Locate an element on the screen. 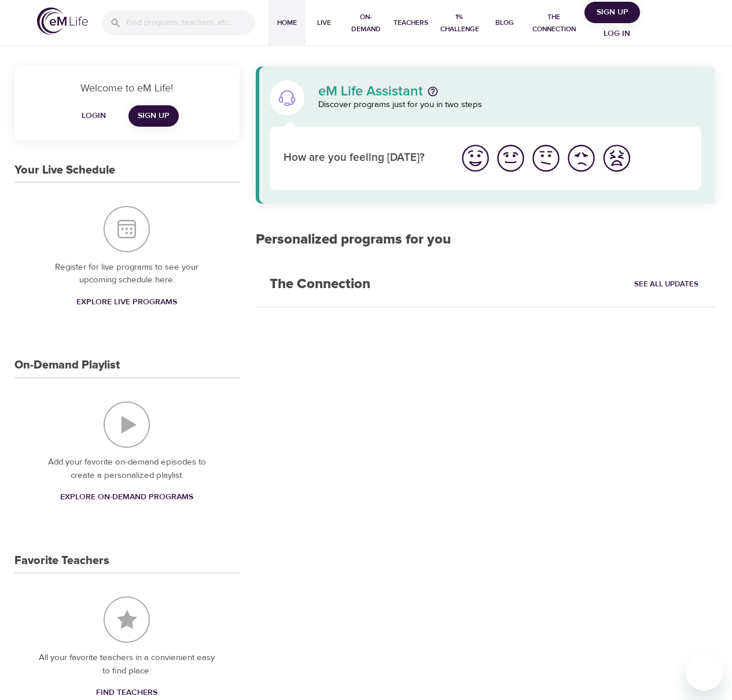 This screenshot has height=700, width=732. span: Login is located at coordinates (94, 115).